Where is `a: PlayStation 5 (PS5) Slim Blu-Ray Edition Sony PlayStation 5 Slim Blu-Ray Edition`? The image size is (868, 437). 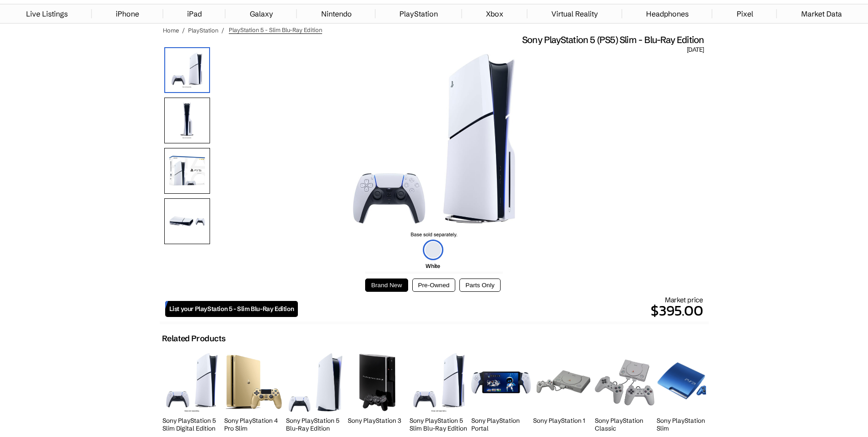
a: PlayStation 5 (PS5) Slim Blu-Ray Edition Sony PlayStation 5 Slim Blu-Ray Edition is located at coordinates (440, 391).